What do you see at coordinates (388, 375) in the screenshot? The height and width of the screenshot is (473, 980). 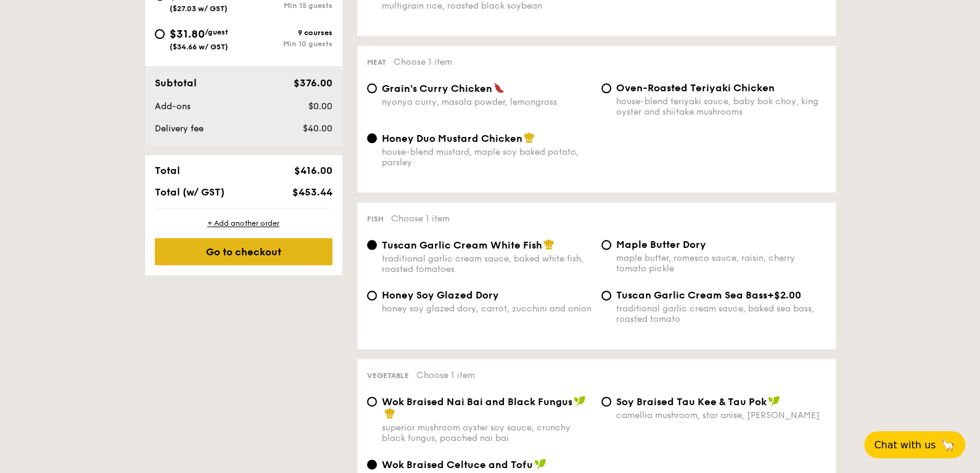 I see `span: Vegetable` at bounding box center [388, 375].